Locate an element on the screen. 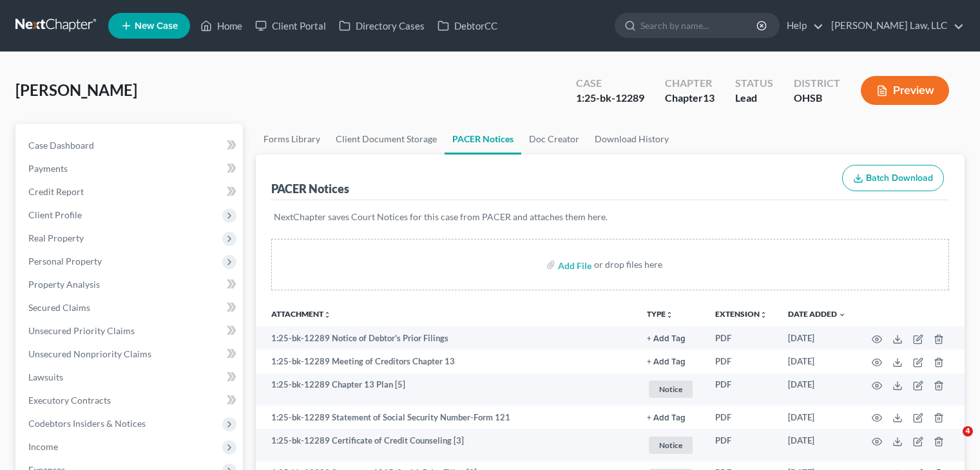 Image resolution: width=980 pixels, height=470 pixels. span: Property Analysis is located at coordinates (64, 284).